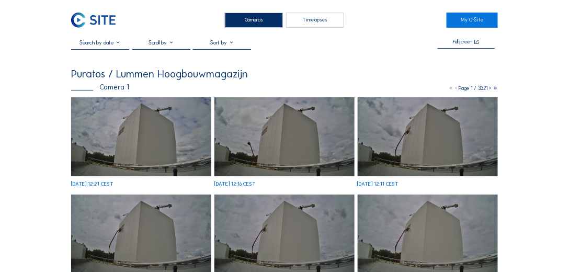  Describe the element at coordinates (284, 136) in the screenshot. I see `img: image_52729002` at that location.